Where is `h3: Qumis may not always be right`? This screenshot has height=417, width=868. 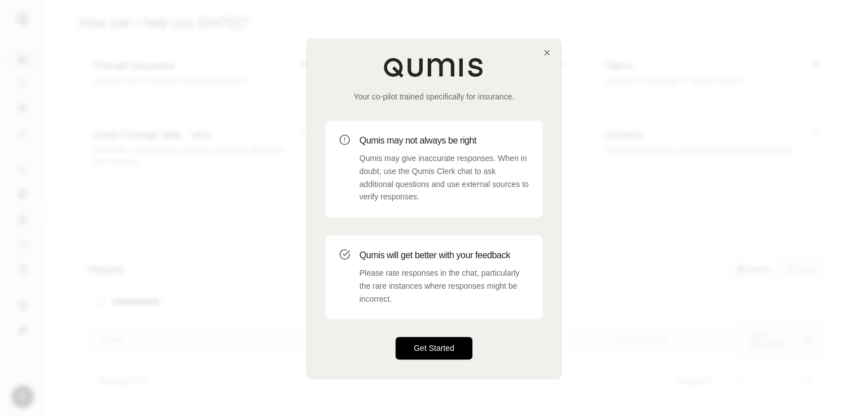 h3: Qumis may not always be right is located at coordinates (444, 141).